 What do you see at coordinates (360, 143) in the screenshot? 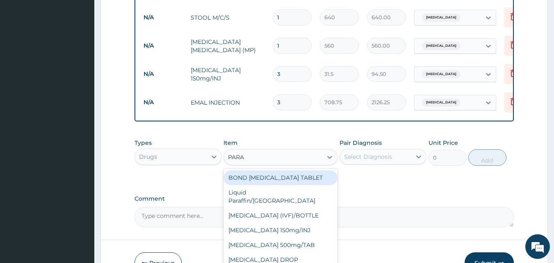
I see `label: Pair Diagnosis` at bounding box center [360, 143].